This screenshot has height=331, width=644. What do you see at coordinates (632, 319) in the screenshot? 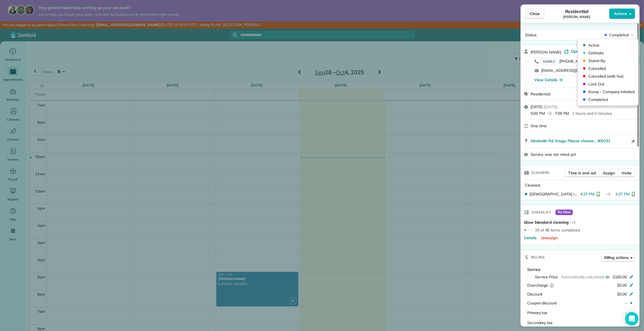
I see `div: Open Intercom Messenger` at bounding box center [632, 319].